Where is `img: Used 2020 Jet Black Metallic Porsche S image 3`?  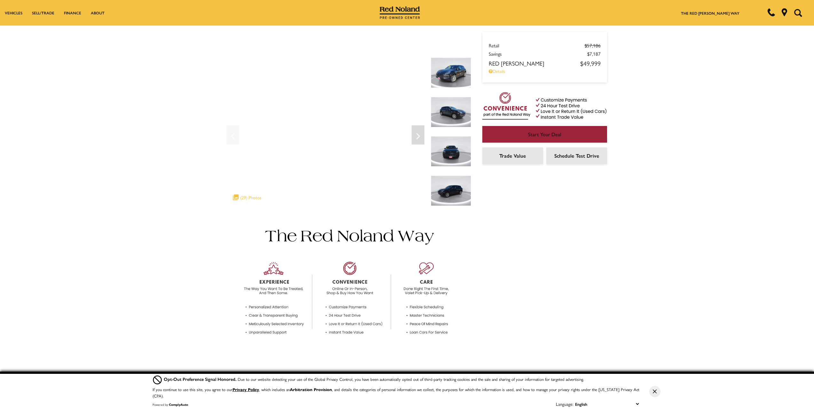
img: Used 2020 Jet Black Metallic Porsche S image 3 is located at coordinates (451, 151).